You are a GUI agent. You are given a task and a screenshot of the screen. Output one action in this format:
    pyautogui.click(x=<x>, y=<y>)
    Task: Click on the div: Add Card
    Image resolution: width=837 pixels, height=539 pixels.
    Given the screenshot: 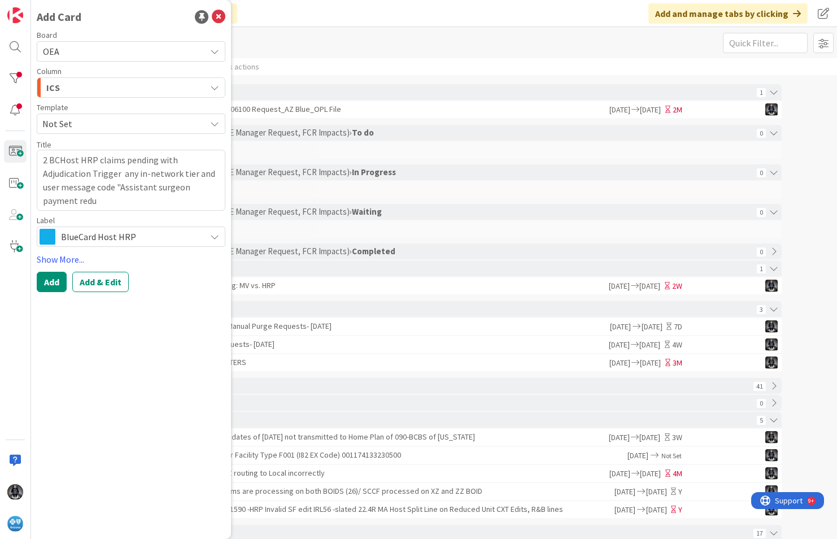 What is the action you would take?
    pyautogui.click(x=59, y=17)
    